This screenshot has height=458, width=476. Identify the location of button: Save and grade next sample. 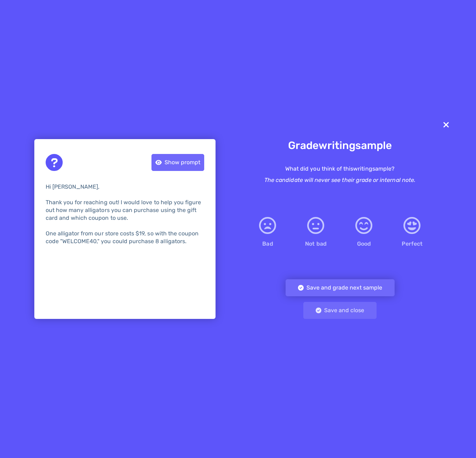
(340, 288).